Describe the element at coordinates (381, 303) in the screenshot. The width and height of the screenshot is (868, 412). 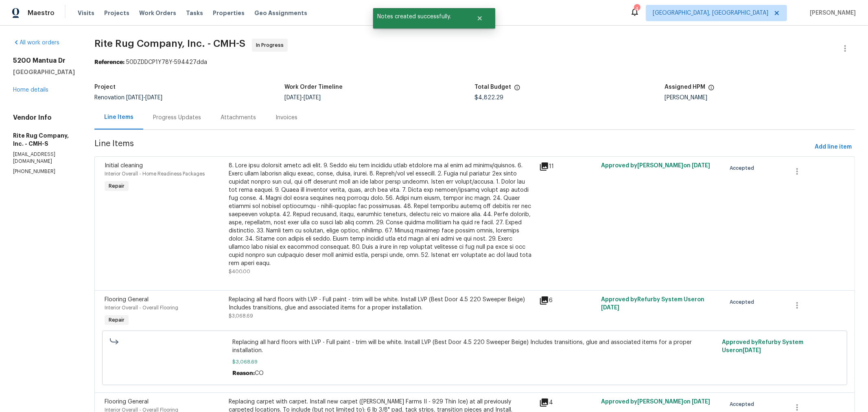
I see `div: Replacing all hard floors with LVP - Full paint - trim will be white. Install LVP (Best Door 4.5 ...` at that location.